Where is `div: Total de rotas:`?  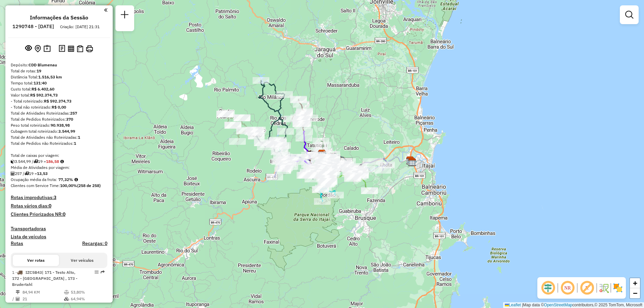 div: Total de rotas: is located at coordinates (59, 71).